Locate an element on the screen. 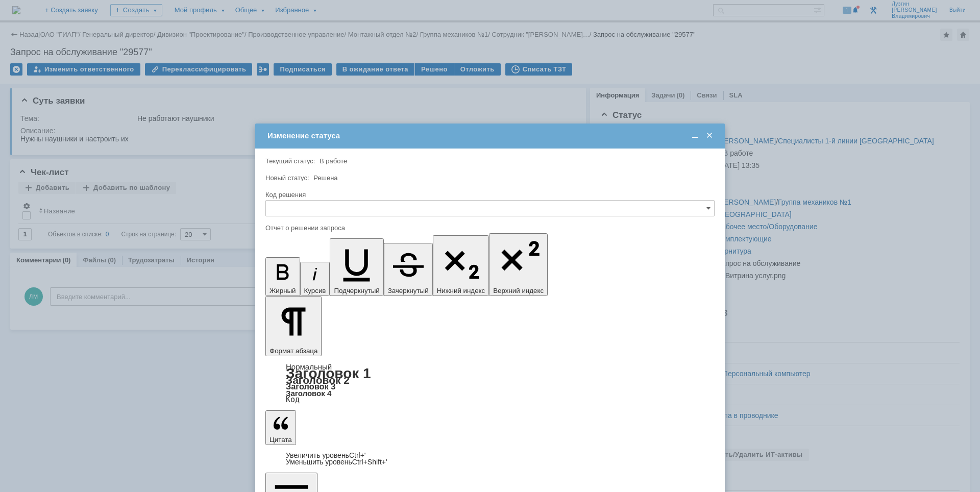 Image resolution: width=980 pixels, height=492 pixels. span: Ctrl+Shift+' is located at coordinates (370, 462).